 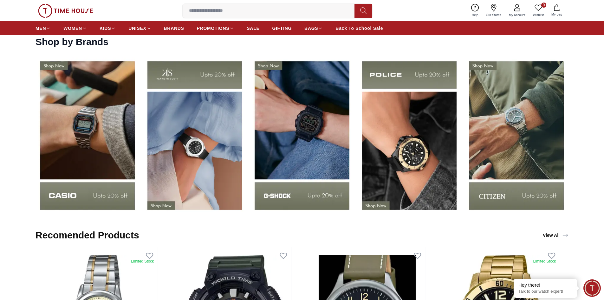 What do you see at coordinates (517, 135) in the screenshot?
I see `img: Shop by Brands - Ecstacy - UAE` at bounding box center [517, 135].